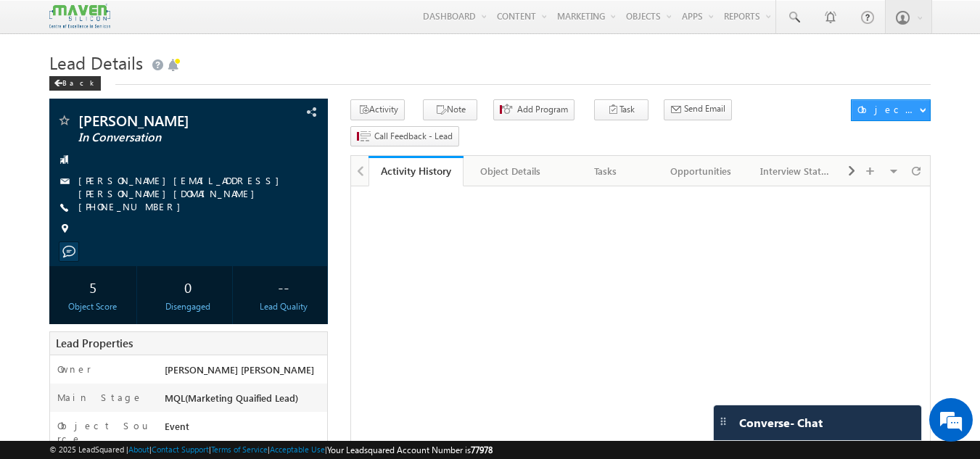 This screenshot has width=980, height=459. What do you see at coordinates (244, 429) in the screenshot?
I see `div: Event` at bounding box center [244, 429].